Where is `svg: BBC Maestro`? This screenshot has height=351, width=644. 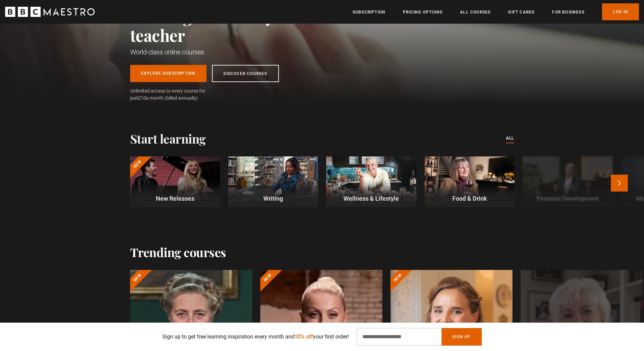 svg: BBC Maestro is located at coordinates (50, 12).